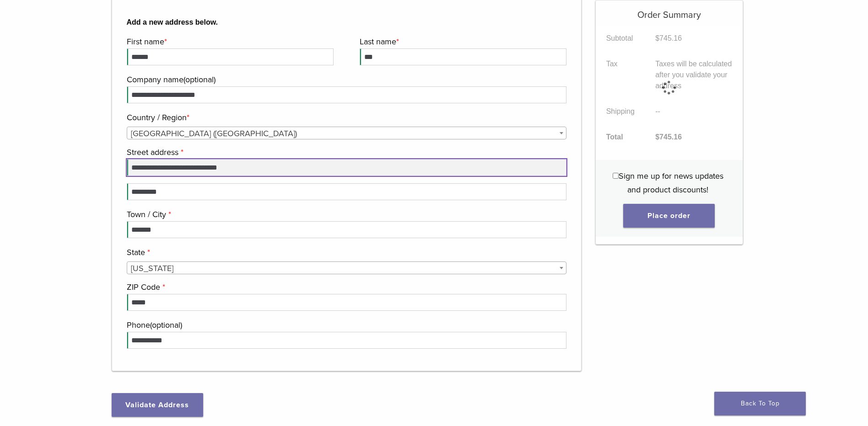 This screenshot has width=868, height=426. I want to click on label: Last name, so click(461, 42).